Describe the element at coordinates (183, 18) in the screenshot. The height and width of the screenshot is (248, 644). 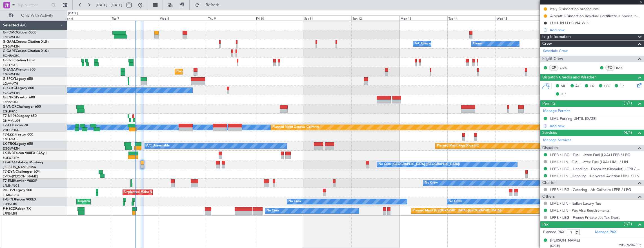
I see `div: Wed 8` at that location.